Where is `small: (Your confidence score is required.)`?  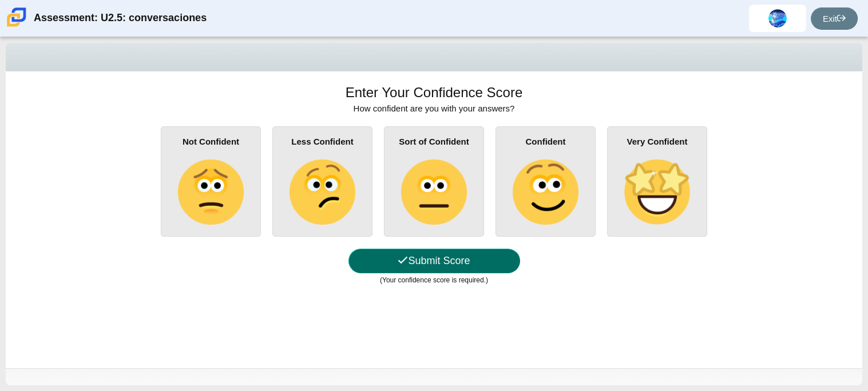 small: (Your confidence score is required.) is located at coordinates (434, 280).